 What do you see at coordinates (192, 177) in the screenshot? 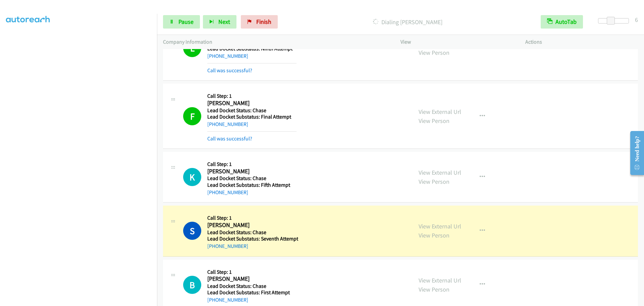
I see `h1: K` at bounding box center [192, 177].